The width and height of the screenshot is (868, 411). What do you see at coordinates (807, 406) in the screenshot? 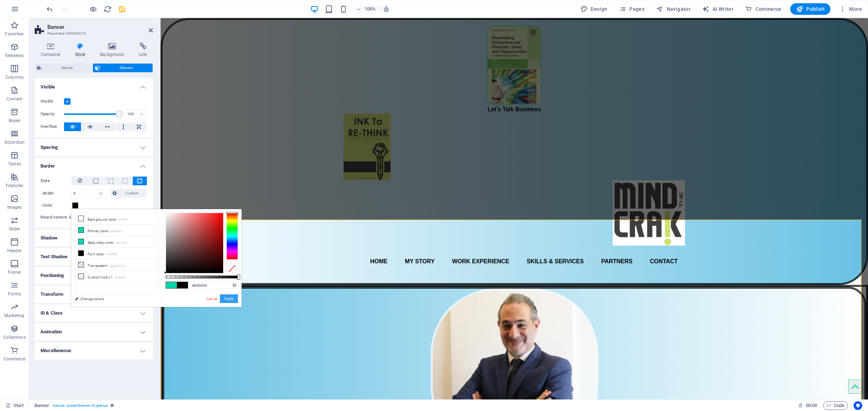
I see `h6: Session time` at bounding box center [807, 406].